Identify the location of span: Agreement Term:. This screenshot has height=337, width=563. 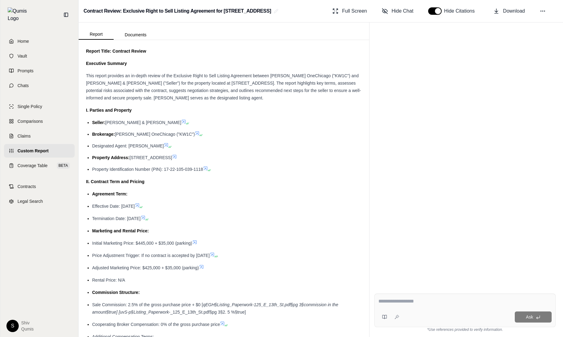
(110, 194).